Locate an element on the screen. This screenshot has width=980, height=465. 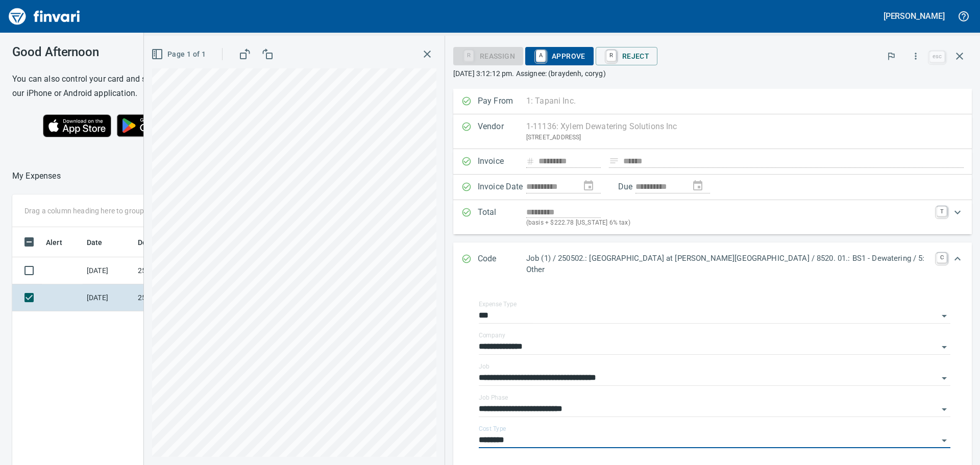
label: Job is located at coordinates (484, 366).